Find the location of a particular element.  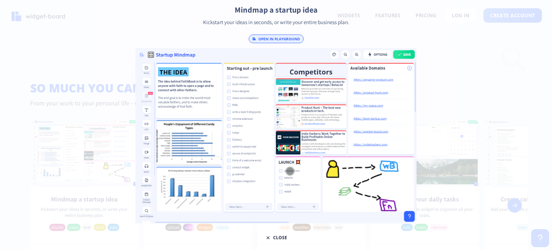

button: close is located at coordinates (276, 238).